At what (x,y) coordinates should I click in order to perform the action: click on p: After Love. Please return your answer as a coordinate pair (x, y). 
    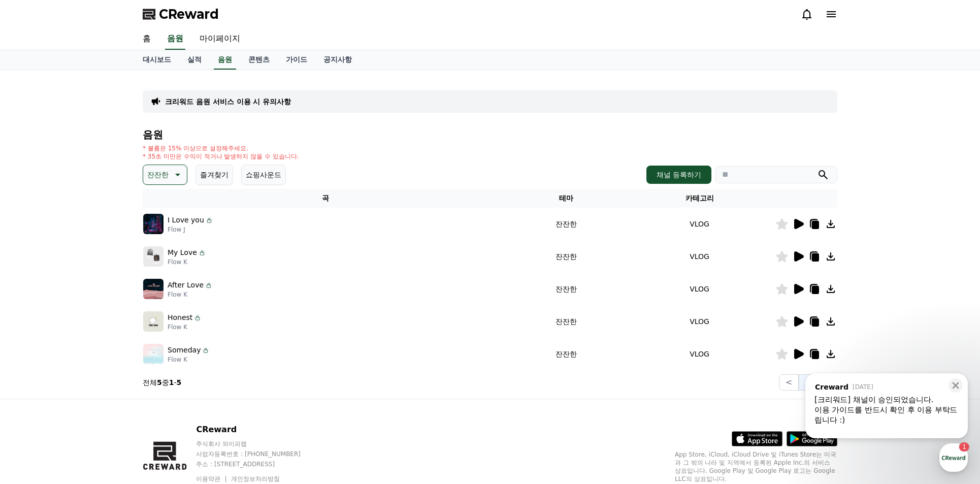
    Looking at the image, I should click on (185, 285).